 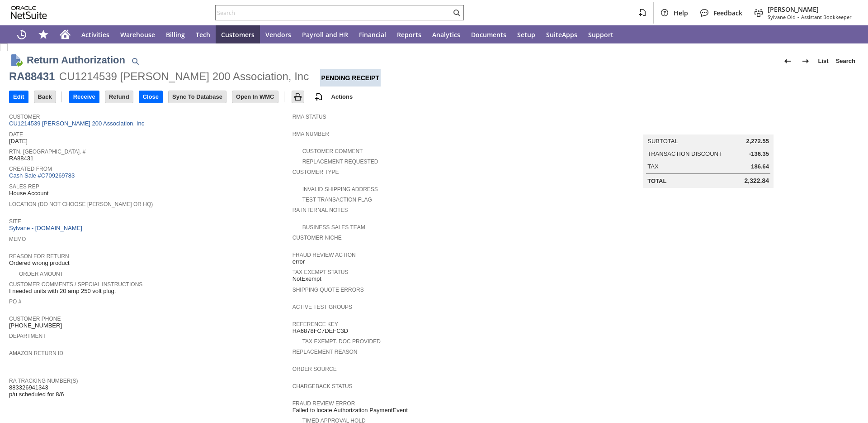 I want to click on a: Invalid Shipping Address, so click(x=340, y=190).